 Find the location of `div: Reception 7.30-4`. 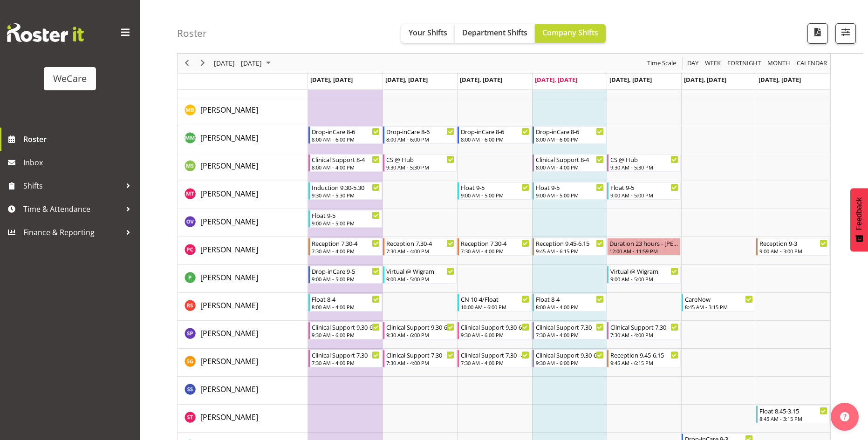

div: Reception 7.30-4 is located at coordinates (346, 243).